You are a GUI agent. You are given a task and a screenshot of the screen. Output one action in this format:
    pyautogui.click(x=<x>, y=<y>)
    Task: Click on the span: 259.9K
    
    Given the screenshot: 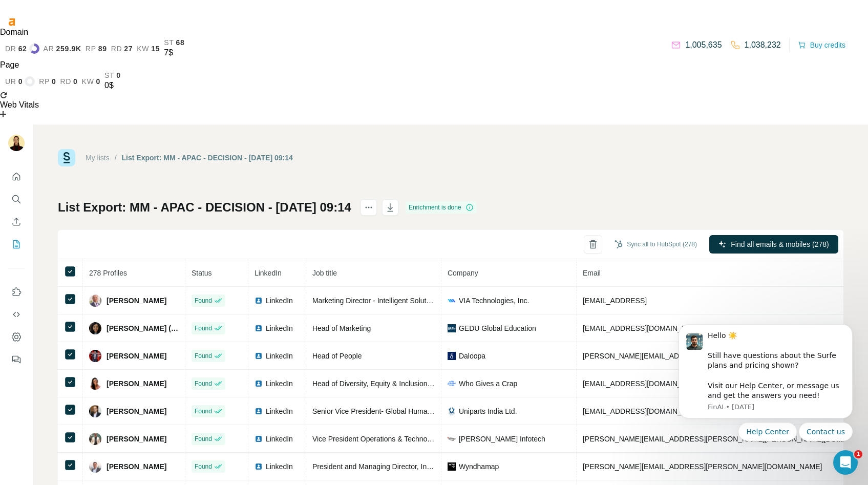 What is the action you would take?
    pyautogui.click(x=68, y=49)
    